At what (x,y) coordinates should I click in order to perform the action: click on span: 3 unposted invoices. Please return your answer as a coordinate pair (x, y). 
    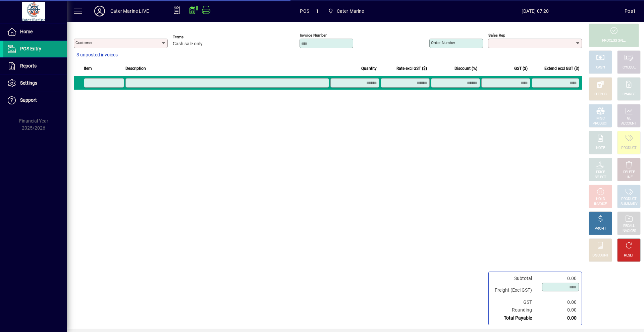
    Looking at the image, I should click on (97, 55).